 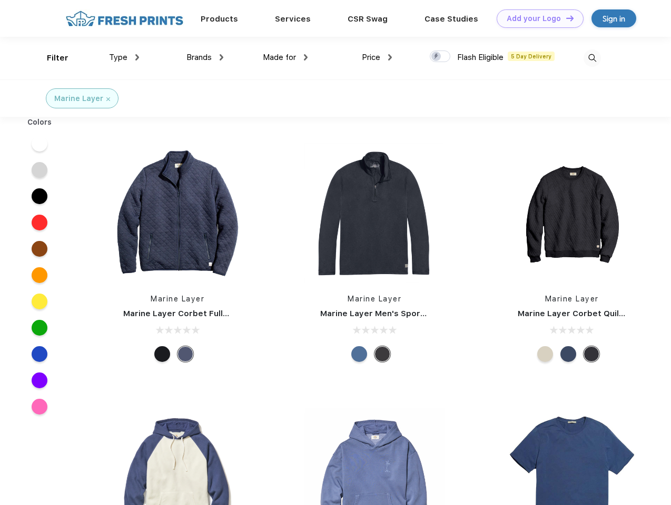 I want to click on span: Flash Eligible, so click(x=480, y=57).